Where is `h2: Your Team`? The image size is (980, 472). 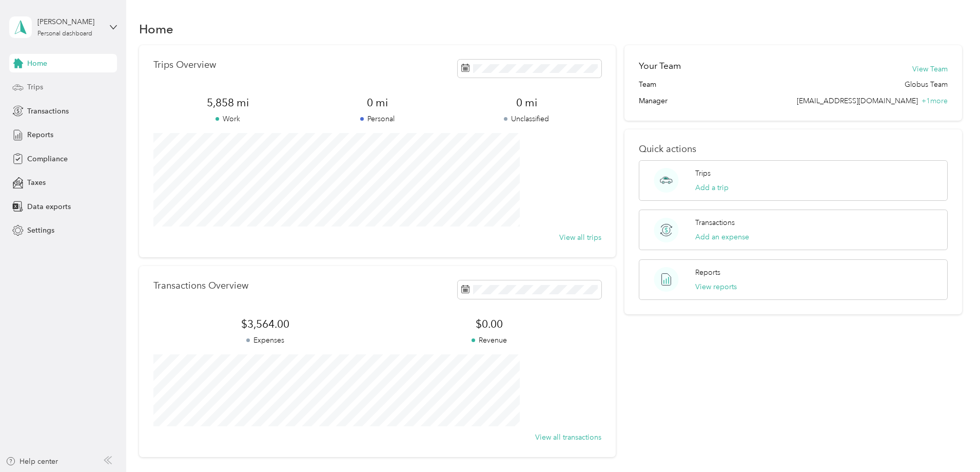
h2: Your Team is located at coordinates (660, 65).